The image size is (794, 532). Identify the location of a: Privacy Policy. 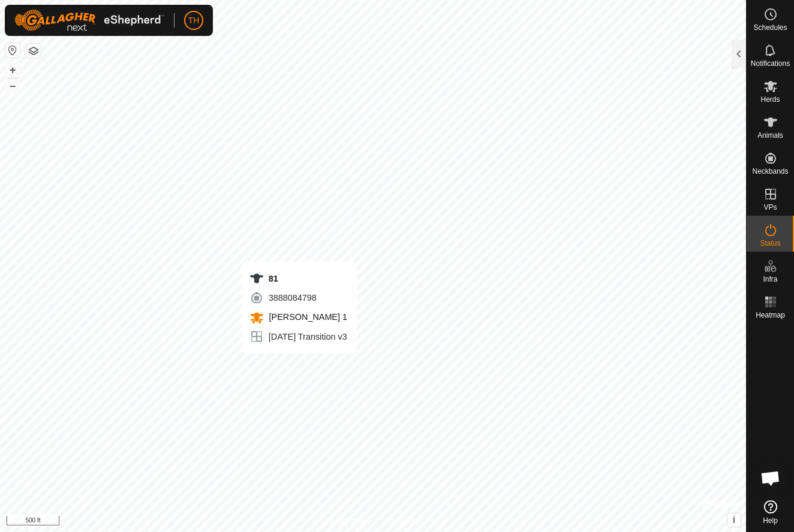
(347, 522).